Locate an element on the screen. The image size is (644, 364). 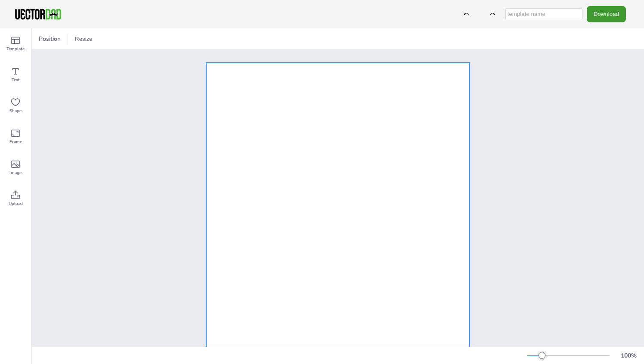
span: Upload is located at coordinates (16, 204).